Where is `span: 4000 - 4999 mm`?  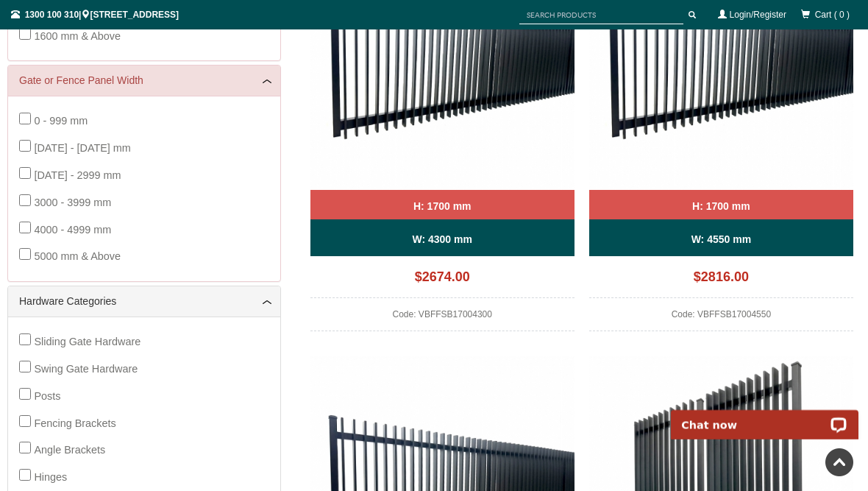 span: 4000 - 4999 mm is located at coordinates (72, 230).